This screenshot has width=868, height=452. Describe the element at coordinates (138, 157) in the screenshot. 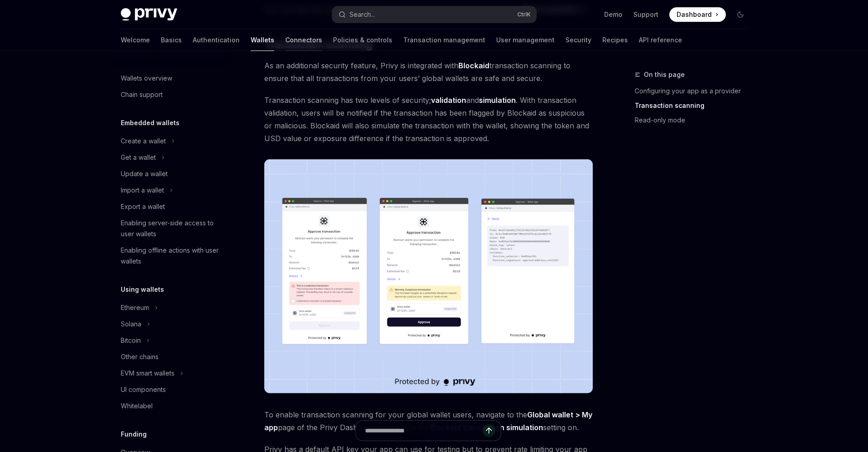

I see `div: Get a wallet` at that location.